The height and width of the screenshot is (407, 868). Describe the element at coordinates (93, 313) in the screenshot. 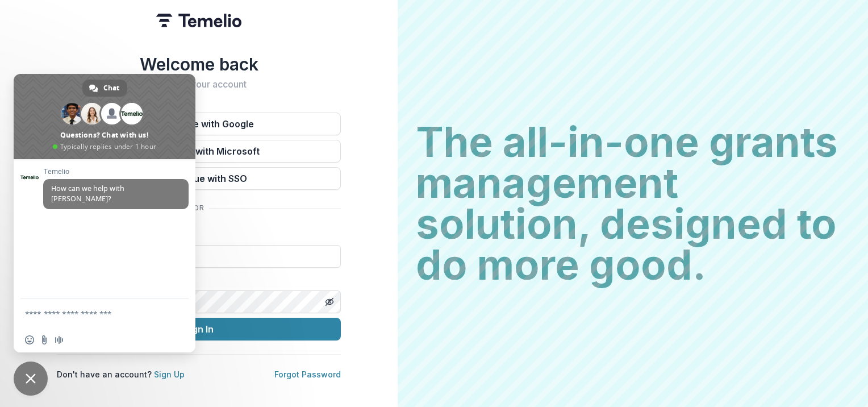

I see `textarea: Compose your message...` at that location.